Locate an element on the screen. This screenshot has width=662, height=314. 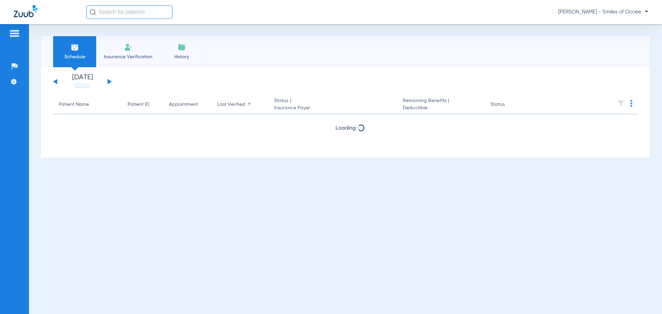
img: group-dot-blue.svg is located at coordinates (632, 103).